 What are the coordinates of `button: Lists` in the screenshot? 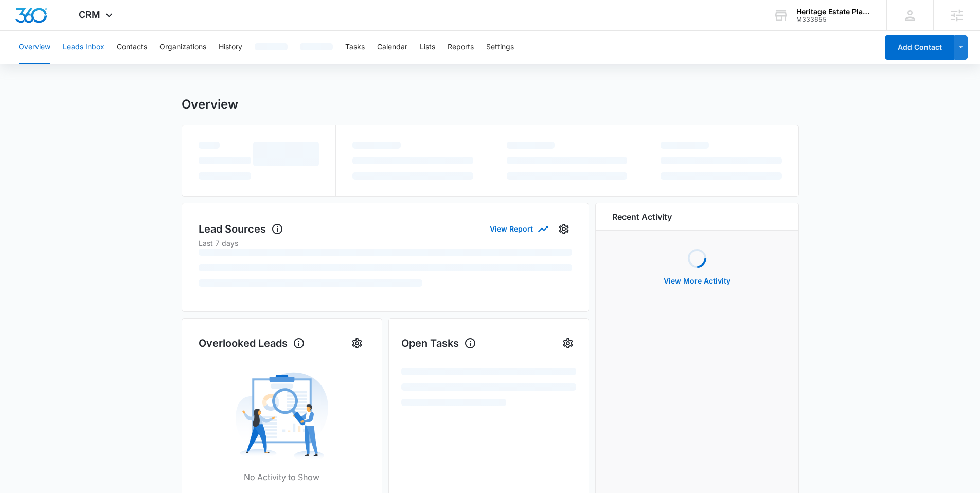 It's located at (428, 47).